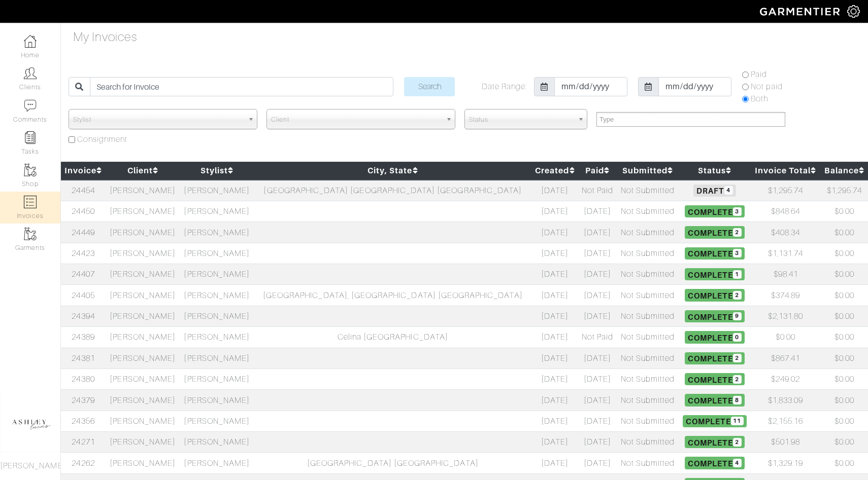  What do you see at coordinates (760, 99) in the screenshot?
I see `label: Both` at bounding box center [760, 99].